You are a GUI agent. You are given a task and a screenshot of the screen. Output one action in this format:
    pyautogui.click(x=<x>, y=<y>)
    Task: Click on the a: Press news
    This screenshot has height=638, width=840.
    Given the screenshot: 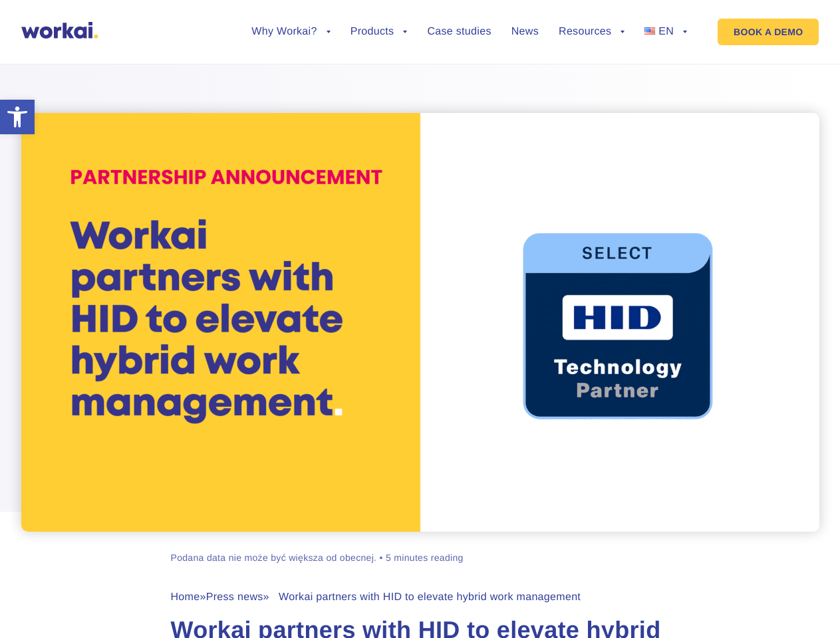 What is the action you would take?
    pyautogui.click(x=235, y=597)
    